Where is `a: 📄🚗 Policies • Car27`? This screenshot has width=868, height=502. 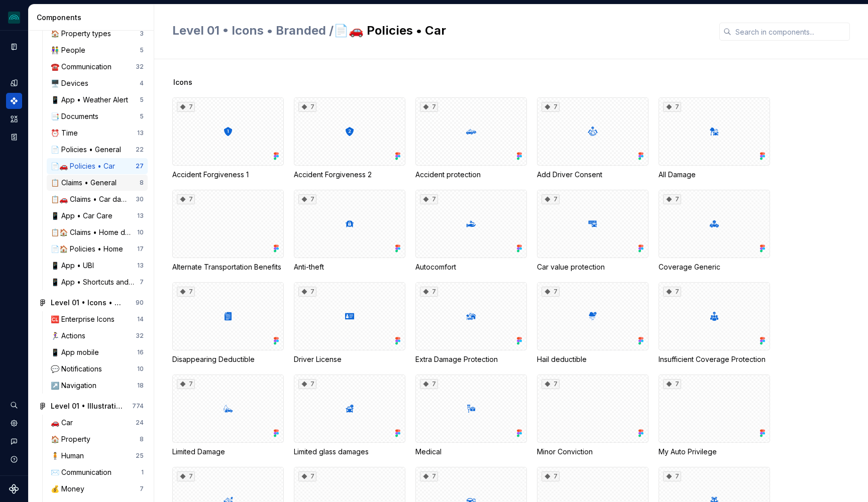
a: 📄🚗 Policies • Car27 is located at coordinates (97, 166).